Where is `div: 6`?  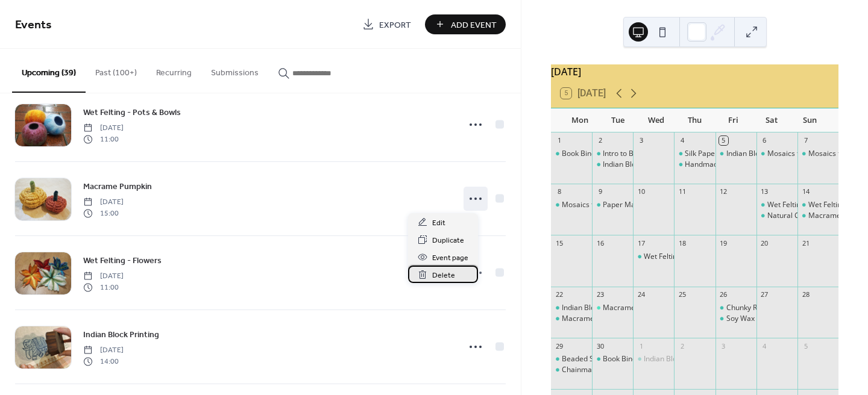
div: 6 is located at coordinates (764, 140).